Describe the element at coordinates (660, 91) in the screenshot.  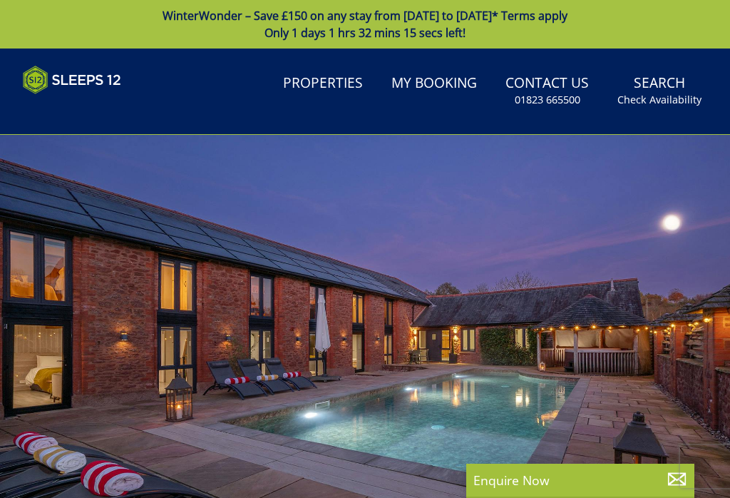
I see `a: SearchCheck Availability` at that location.